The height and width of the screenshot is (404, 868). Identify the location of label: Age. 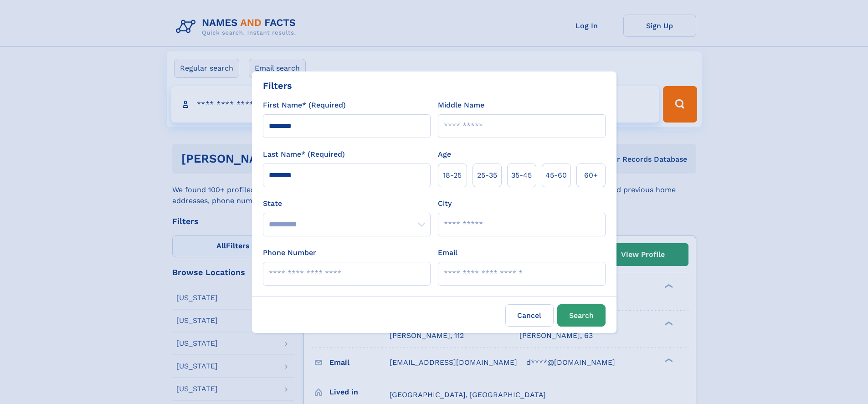
(444, 155).